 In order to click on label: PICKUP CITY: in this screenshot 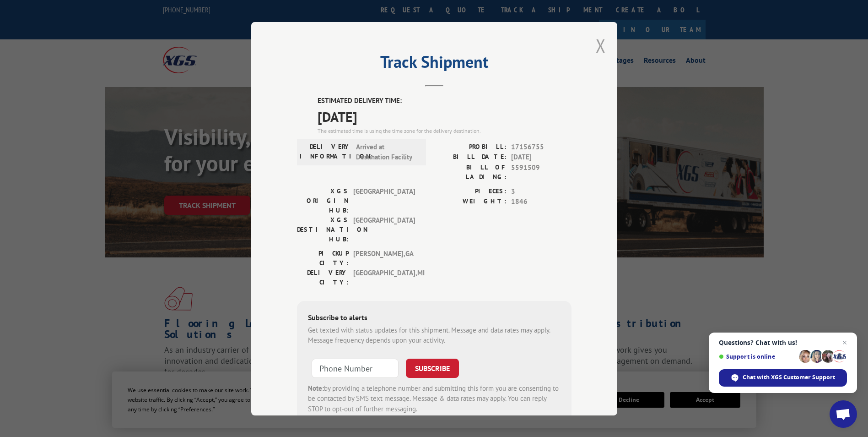, I will do `click(322, 258)`.